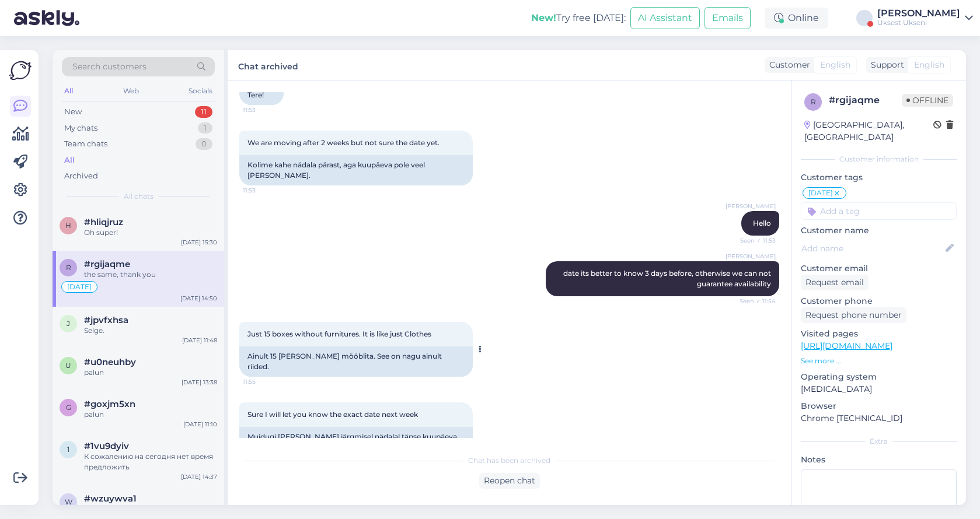 The height and width of the screenshot is (519, 980). Describe the element at coordinates (878, 230) in the screenshot. I see `p: Customer name` at that location.